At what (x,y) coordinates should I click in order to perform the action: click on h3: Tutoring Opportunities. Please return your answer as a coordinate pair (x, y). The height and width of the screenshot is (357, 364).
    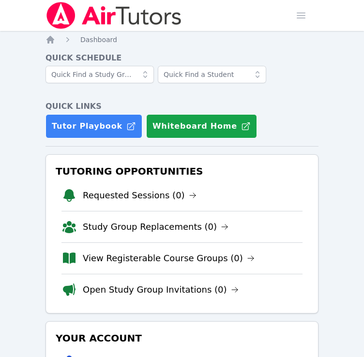
    Looking at the image, I should click on (182, 171).